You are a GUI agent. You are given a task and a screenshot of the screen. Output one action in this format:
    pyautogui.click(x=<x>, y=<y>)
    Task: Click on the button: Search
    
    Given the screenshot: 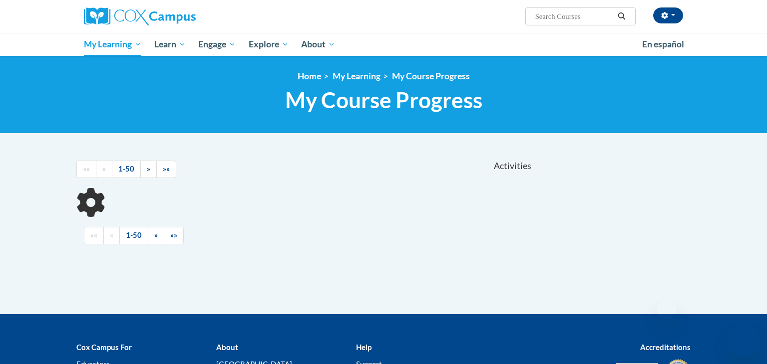 What is the action you would take?
    pyautogui.click(x=622, y=16)
    